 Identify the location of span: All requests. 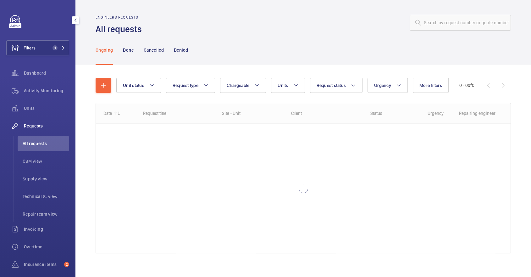
(46, 143).